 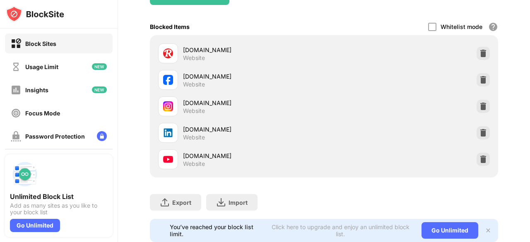 I want to click on img: password-protection-off.svg, so click(x=16, y=136).